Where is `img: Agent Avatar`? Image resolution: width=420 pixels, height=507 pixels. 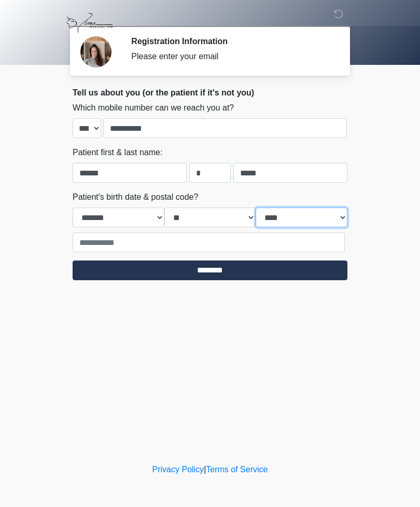 img: Agent Avatar is located at coordinates (96, 52).